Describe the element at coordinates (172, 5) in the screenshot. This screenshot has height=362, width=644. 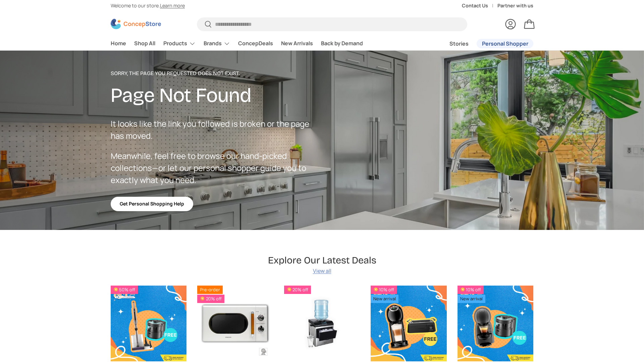
I see `a: Learn more` at that location.